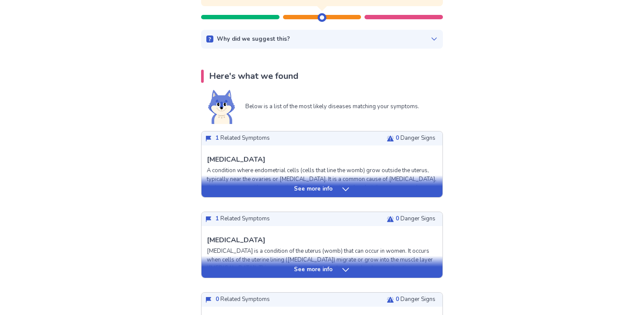 The height and width of the screenshot is (315, 644). What do you see at coordinates (332, 107) in the screenshot?
I see `p: Below is a list of the most likely diseases matching your symptoms.` at bounding box center [332, 107].